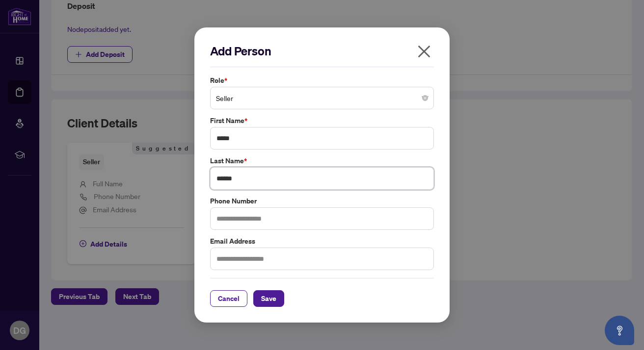 This screenshot has width=644, height=350. What do you see at coordinates (322, 241) in the screenshot?
I see `label: Email Address` at bounding box center [322, 241].